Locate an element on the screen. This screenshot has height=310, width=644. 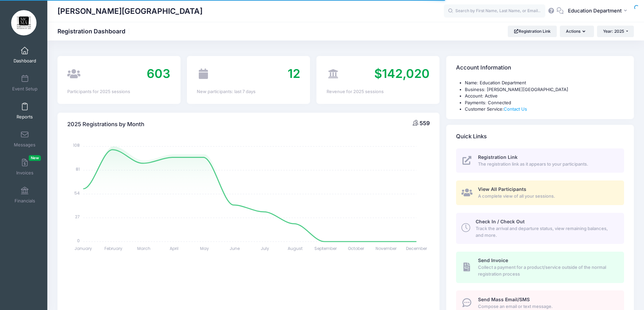
span: New is located at coordinates (35, 158).